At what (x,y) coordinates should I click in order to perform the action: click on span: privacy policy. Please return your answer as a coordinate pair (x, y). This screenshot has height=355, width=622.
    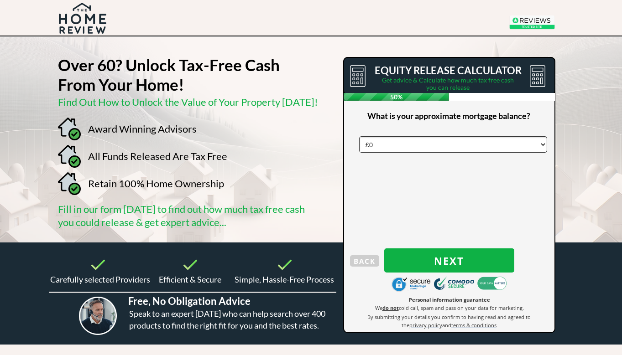
    Looking at the image, I should click on (426, 325).